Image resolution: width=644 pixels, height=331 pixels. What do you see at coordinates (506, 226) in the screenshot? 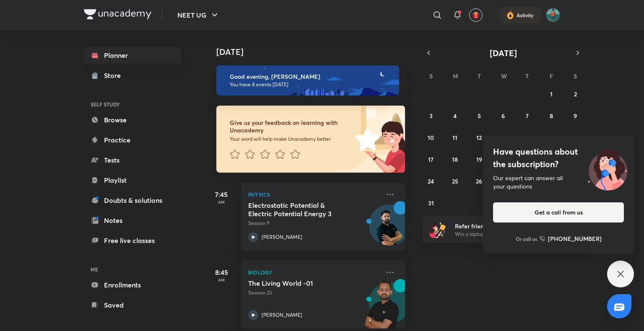
I see `h6: Refer friends` at bounding box center [506, 226].